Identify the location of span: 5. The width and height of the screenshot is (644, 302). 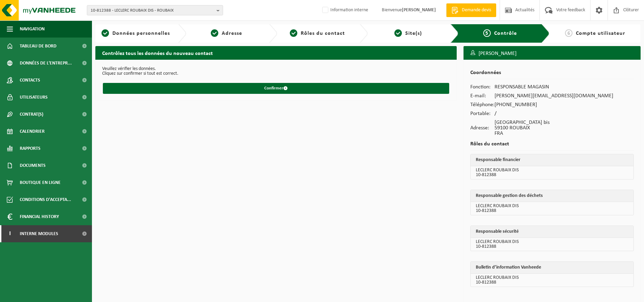
(487, 33).